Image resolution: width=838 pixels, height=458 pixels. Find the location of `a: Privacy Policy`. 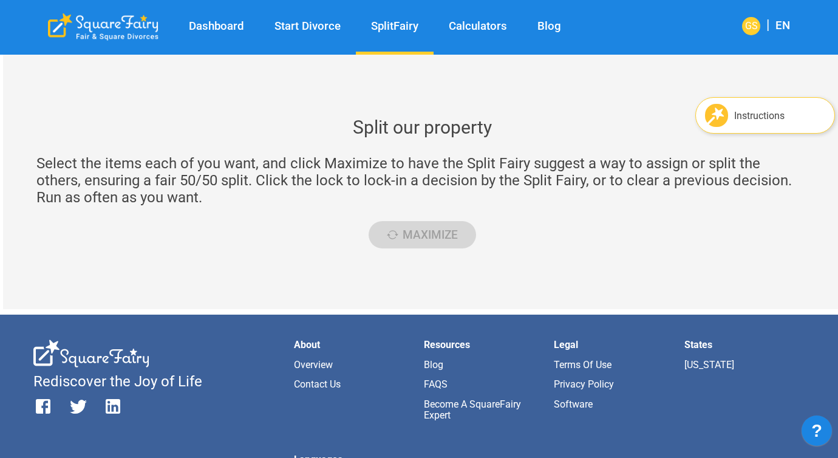

a: Privacy Policy is located at coordinates (584, 384).